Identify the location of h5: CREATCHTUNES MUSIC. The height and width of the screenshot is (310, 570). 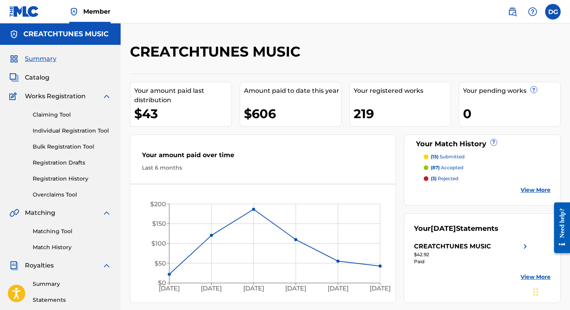
(66, 34).